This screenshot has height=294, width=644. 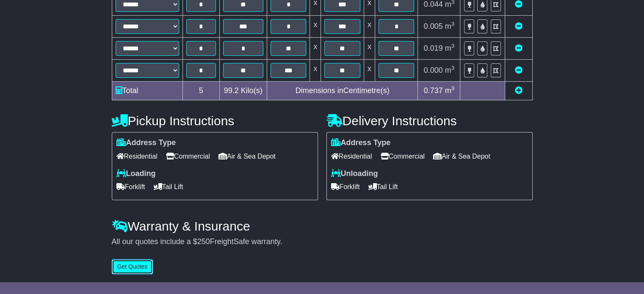 What do you see at coordinates (215, 120) in the screenshot?
I see `h4: Pickup Instructions` at bounding box center [215, 120].